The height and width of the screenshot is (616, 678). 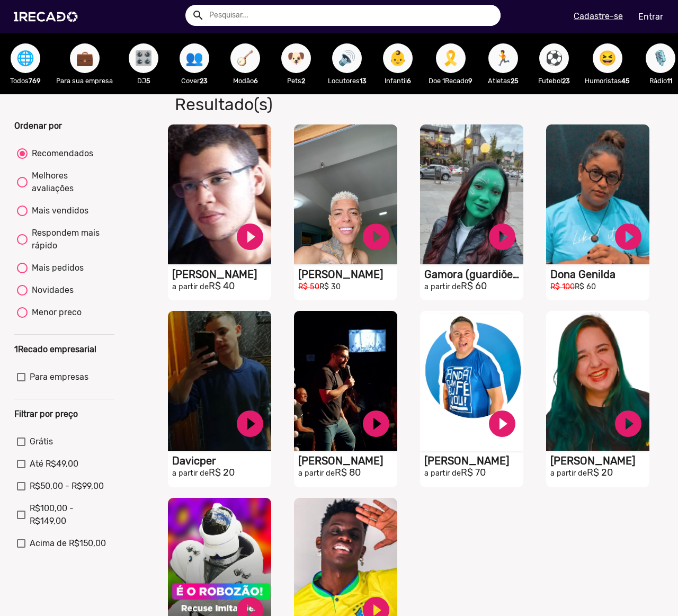 What do you see at coordinates (197, 15) in the screenshot?
I see `button: Example home icon` at bounding box center [197, 15].